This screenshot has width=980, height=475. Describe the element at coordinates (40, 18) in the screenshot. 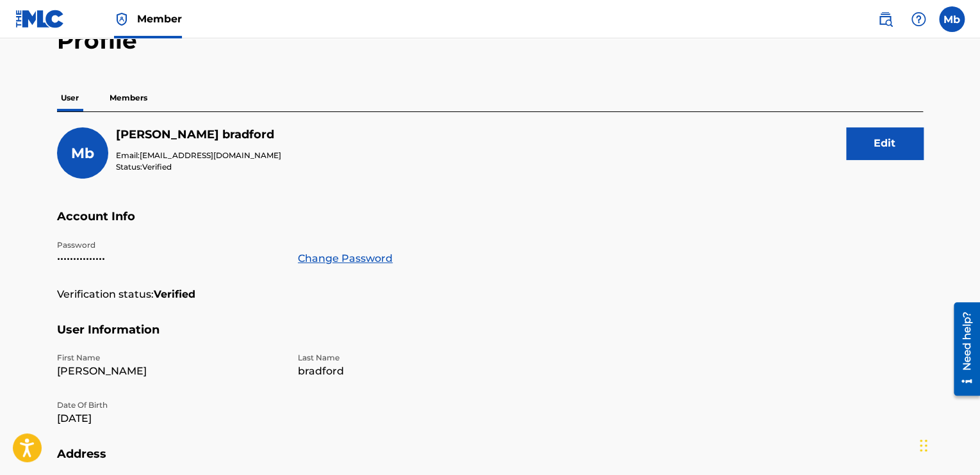

I see `img: MLC Logo` at that location.